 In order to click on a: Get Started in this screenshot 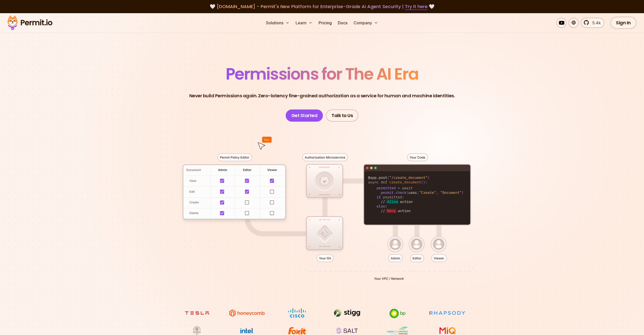, I will do `click(305, 116)`.